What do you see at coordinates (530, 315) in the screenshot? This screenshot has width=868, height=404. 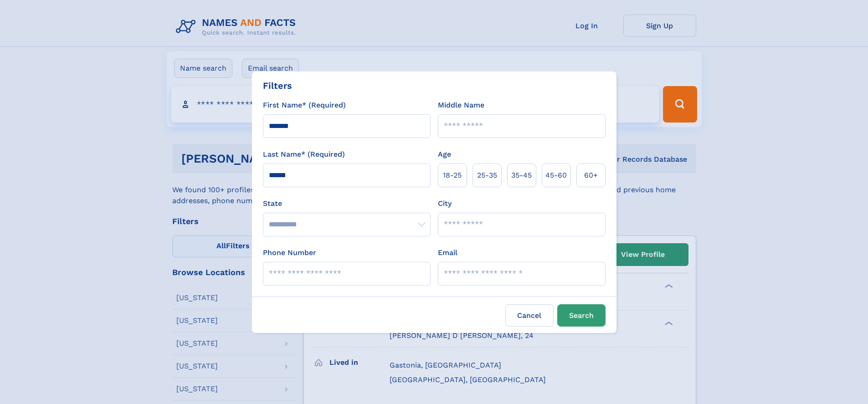 I see `label: Cancel` at bounding box center [530, 315].